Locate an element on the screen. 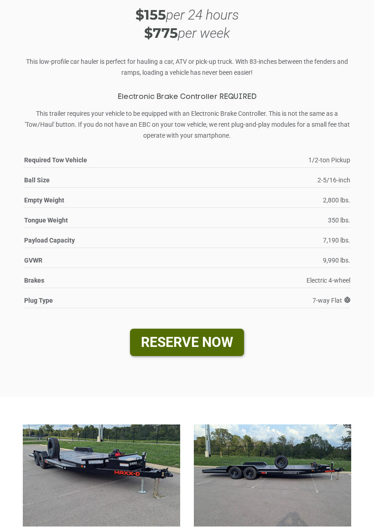 This screenshot has height=527, width=374. strong: Required Tow Vehicle is located at coordinates (119, 160).